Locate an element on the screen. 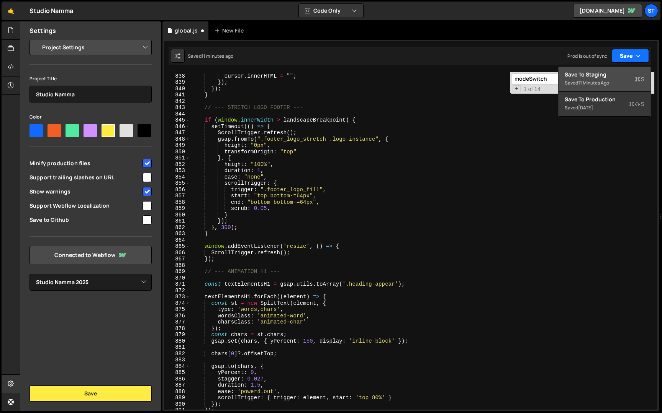 This screenshot has height=413, width=662. div: 863 is located at coordinates (177, 234).